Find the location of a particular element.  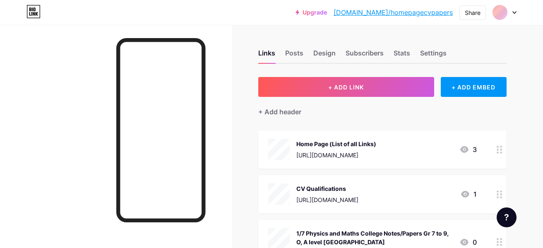

div: Share is located at coordinates (473, 12).